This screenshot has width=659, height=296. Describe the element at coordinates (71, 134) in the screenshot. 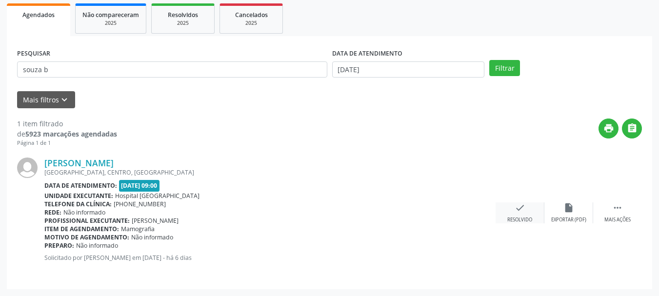

I see `strong: 5923 marcações agendadas` at that location.